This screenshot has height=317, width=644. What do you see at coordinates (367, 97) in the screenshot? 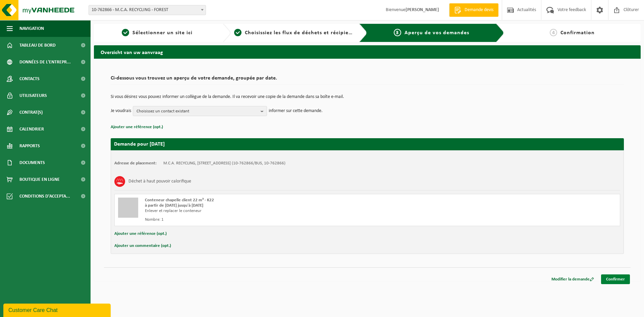
I see `p: Si vous désirez vous pouvez informer un collègue de la demande. Il va recevoir une copie de la de...` at bounding box center [367, 97].